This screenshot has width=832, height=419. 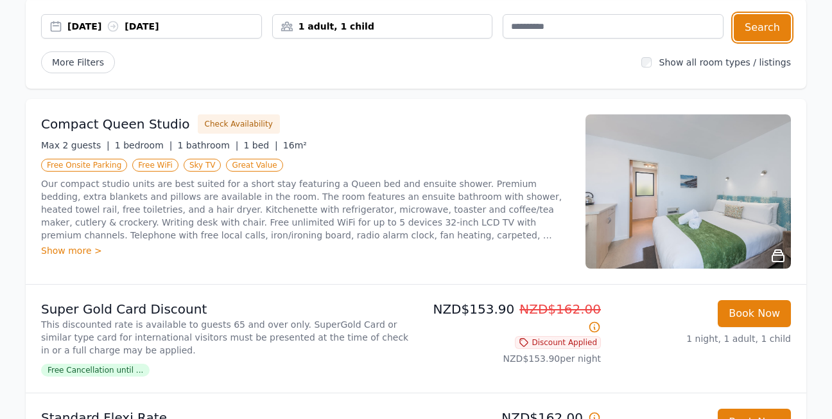 What do you see at coordinates (254, 165) in the screenshot?
I see `span: Great Value` at bounding box center [254, 165].